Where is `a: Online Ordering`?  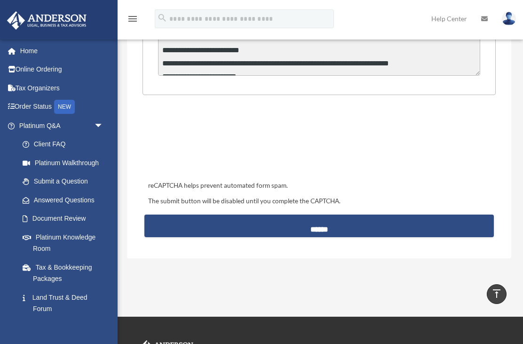 a: Online Ordering is located at coordinates (62, 70).